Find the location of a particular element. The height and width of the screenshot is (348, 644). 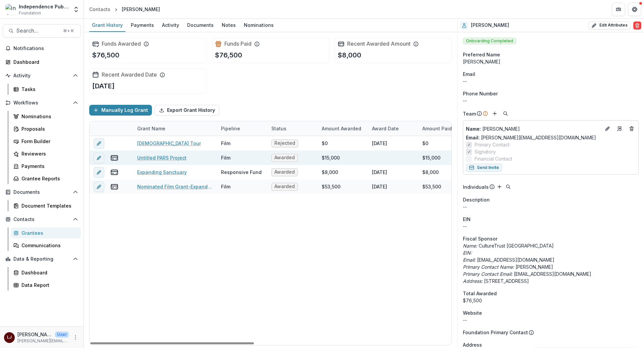

button: Edit Attributes is located at coordinates (609, 25).